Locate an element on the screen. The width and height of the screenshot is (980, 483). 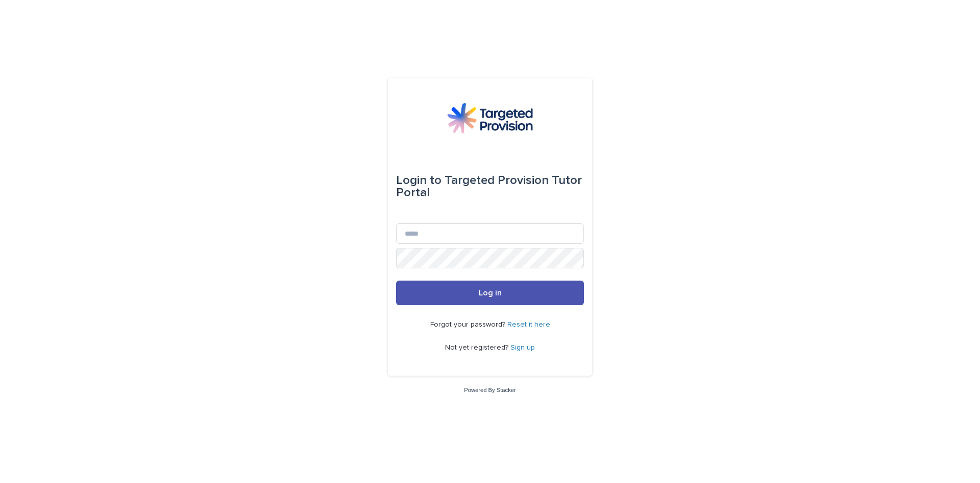
a: Powered By Stacker is located at coordinates (490, 390).